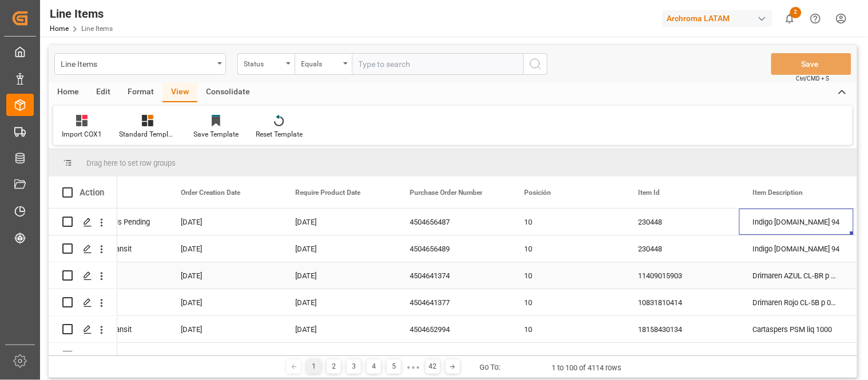  What do you see at coordinates (453, 356) in the screenshot?
I see `div: 4504656488` at bounding box center [453, 356].